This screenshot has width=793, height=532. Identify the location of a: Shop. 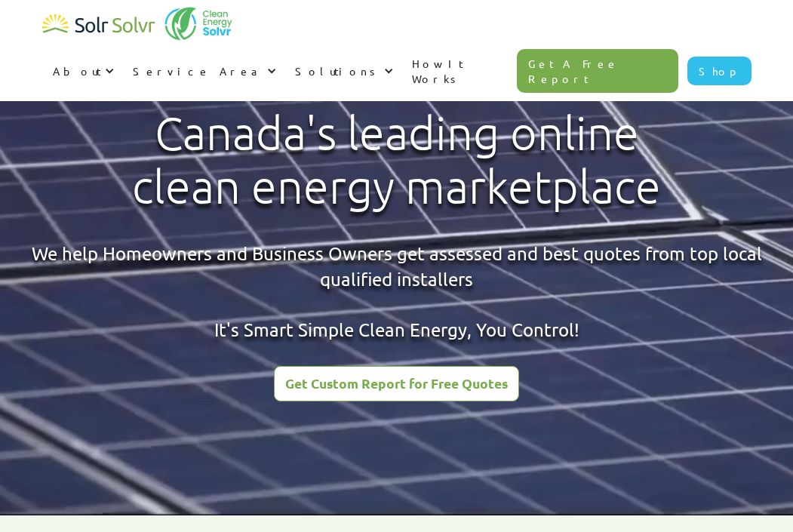
(719, 71).